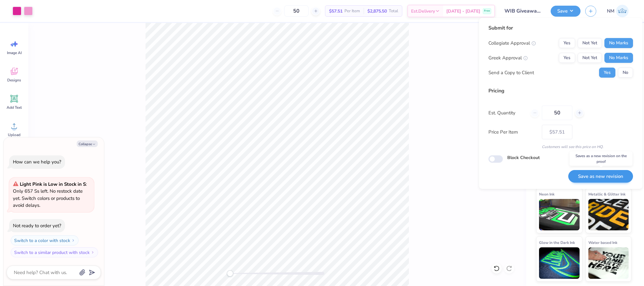 This screenshot has width=644, height=286. Describe the element at coordinates (609, 215) in the screenshot. I see `img: Metallic & Glitter Ink` at that location.